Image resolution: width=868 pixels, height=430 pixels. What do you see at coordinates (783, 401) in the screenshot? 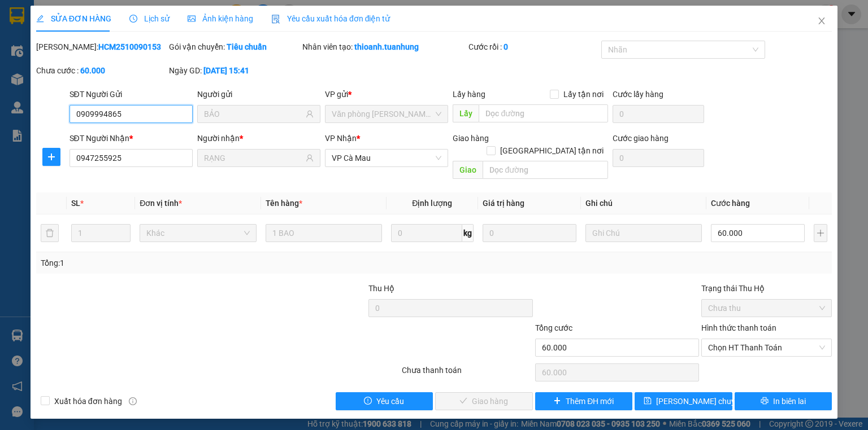
I see `button: printerIn biên lai` at bounding box center [783, 401].